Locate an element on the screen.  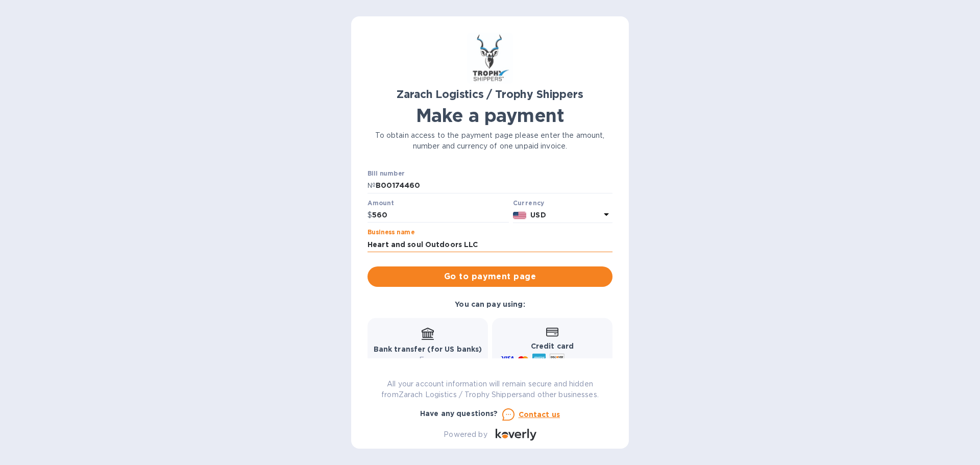
p: To obtain access to the payment page please enter the amount, number and currency of one unpaid i... is located at coordinates (490, 141).